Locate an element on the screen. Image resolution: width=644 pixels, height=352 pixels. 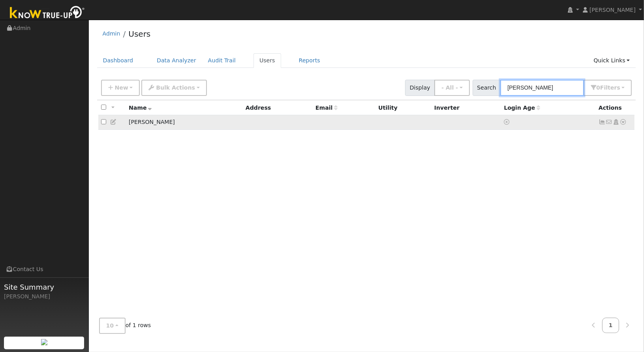
a: Data Analyzer is located at coordinates (176, 61).